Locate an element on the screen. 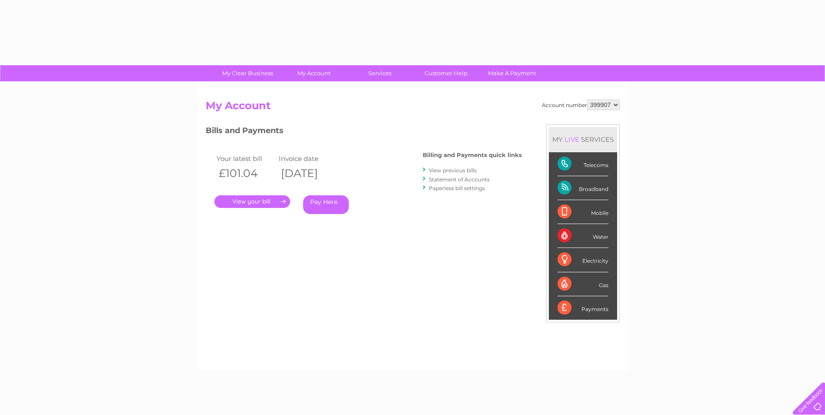  a: Paperless bill settings is located at coordinates (457, 188).